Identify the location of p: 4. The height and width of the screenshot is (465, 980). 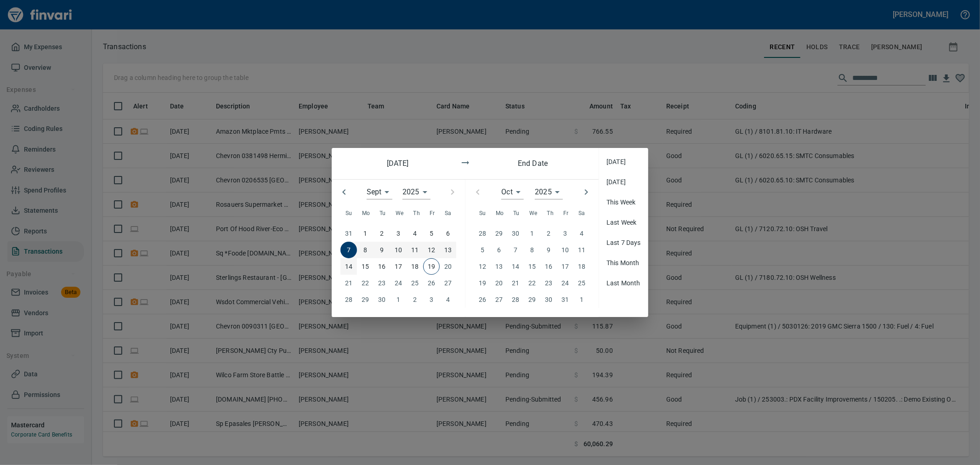
(415, 234).